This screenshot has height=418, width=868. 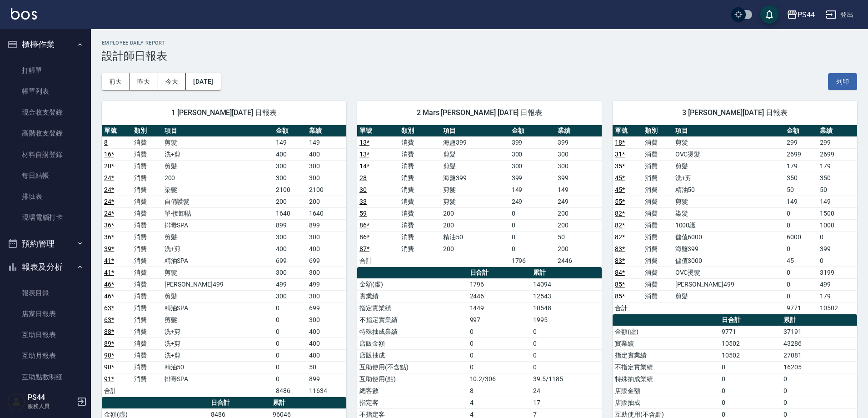 I want to click on button: 昨天, so click(x=144, y=82).